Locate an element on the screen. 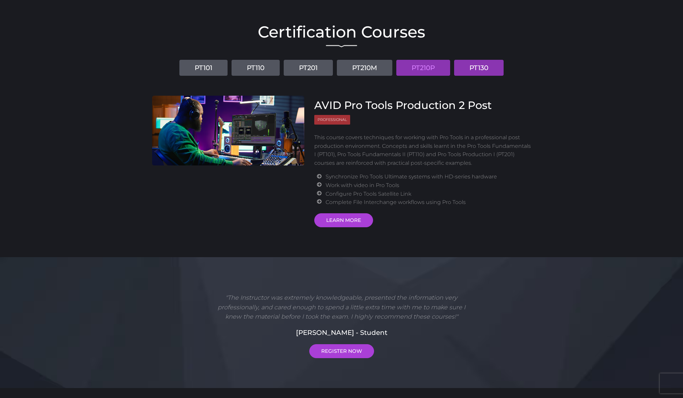  a: PT210M is located at coordinates (365, 68).